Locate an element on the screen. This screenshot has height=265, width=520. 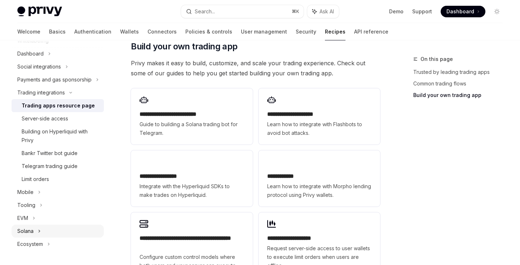
a: API reference is located at coordinates (371, 32).